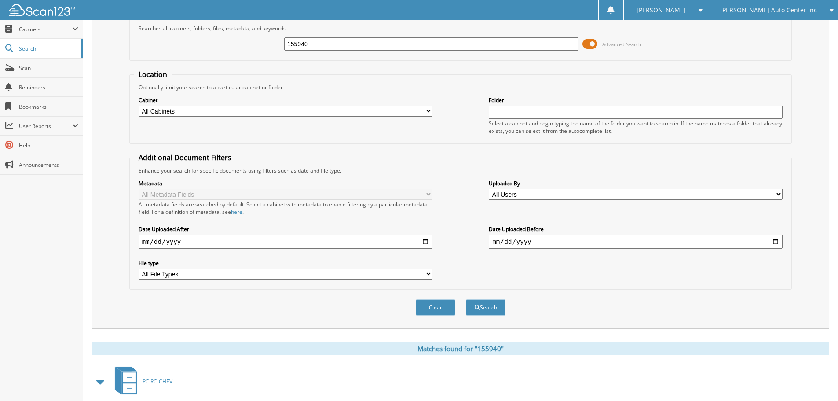  What do you see at coordinates (636, 127) in the screenshot?
I see `div: Select a cabinet and begin typing the name of the folder you want to search in. If the name match...` at bounding box center [636, 127].